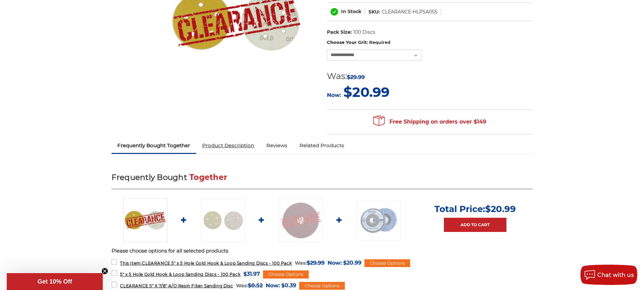  What do you see at coordinates (351, 11) in the screenshot?
I see `span: In Stock` at bounding box center [351, 11].